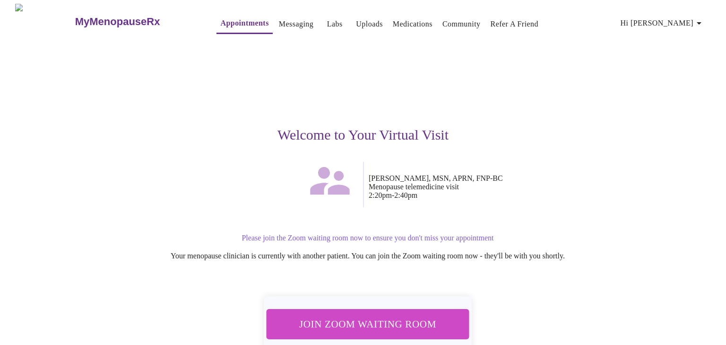  What do you see at coordinates (369, 24) in the screenshot?
I see `a: Uploads` at bounding box center [369, 24].